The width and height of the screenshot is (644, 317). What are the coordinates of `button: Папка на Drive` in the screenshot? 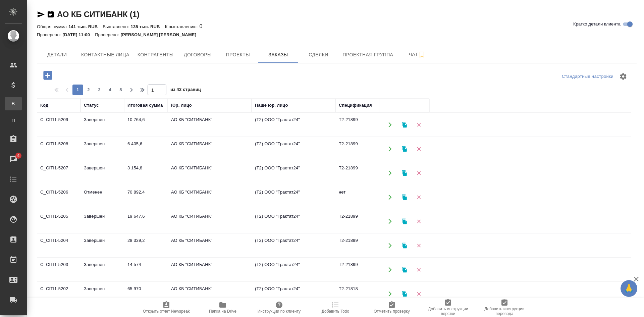 It's located at (223, 307).